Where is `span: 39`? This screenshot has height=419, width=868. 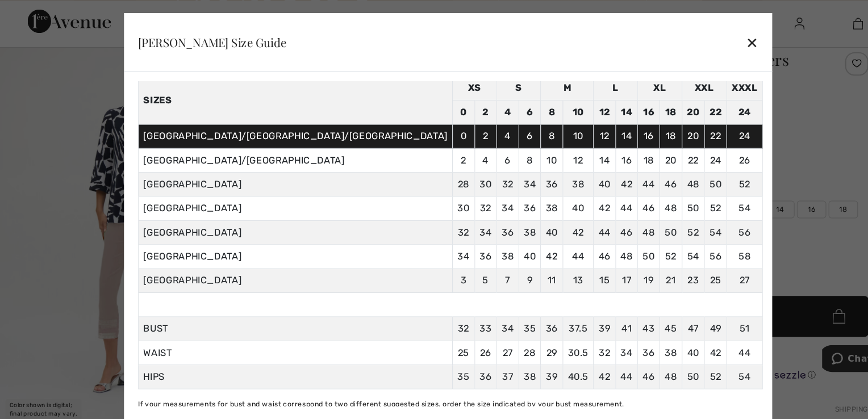
span: 39 is located at coordinates (585, 318).